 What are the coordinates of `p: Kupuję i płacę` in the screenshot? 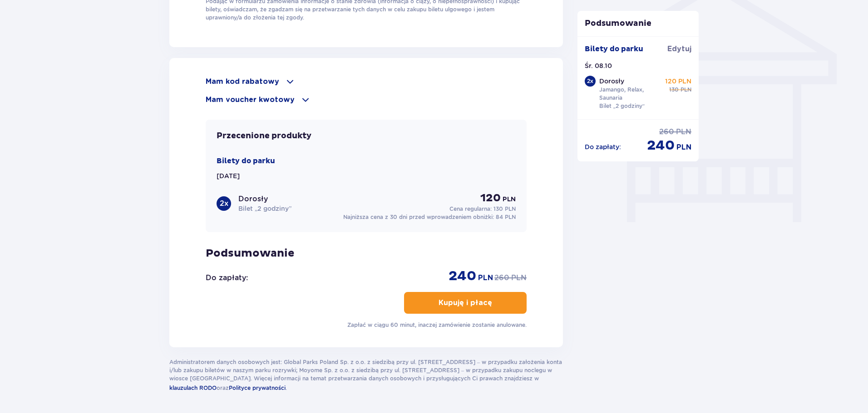 It's located at (465, 303).